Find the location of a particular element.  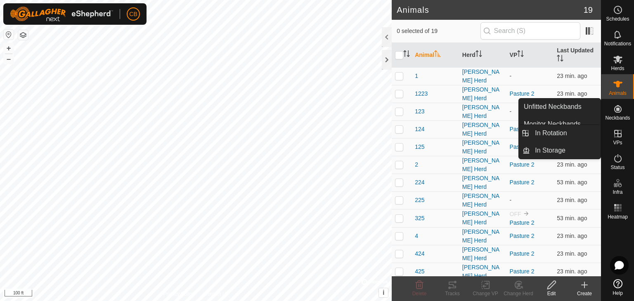

th: Last Updated is located at coordinates (577, 55).